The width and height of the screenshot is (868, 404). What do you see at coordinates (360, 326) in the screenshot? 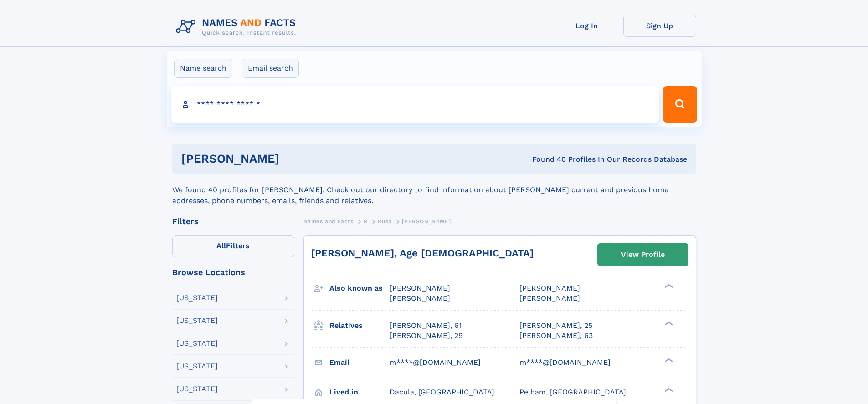
I see `h3: Relatives` at bounding box center [360, 326].